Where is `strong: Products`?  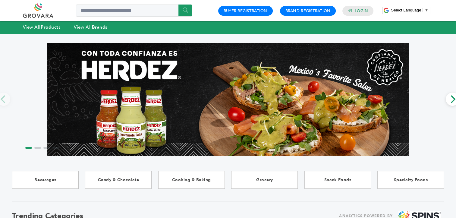
strong: Products is located at coordinates (51, 27).